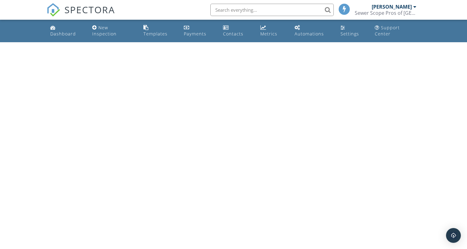 This screenshot has width=467, height=249. Describe the element at coordinates (53, 10) in the screenshot. I see `img: The Best Home Inspection Software - Spectora` at that location.